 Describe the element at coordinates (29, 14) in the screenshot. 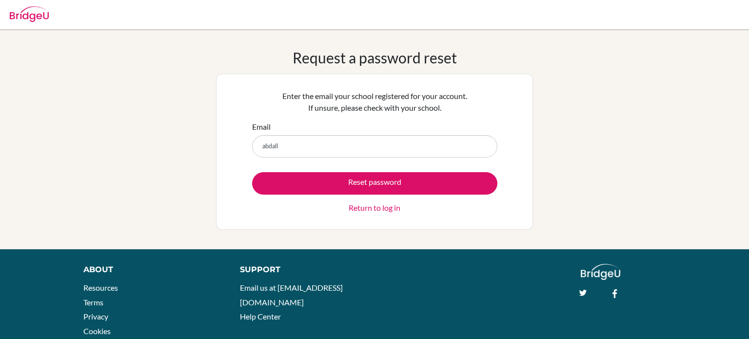

I see `img: Bridge-U` at that location.